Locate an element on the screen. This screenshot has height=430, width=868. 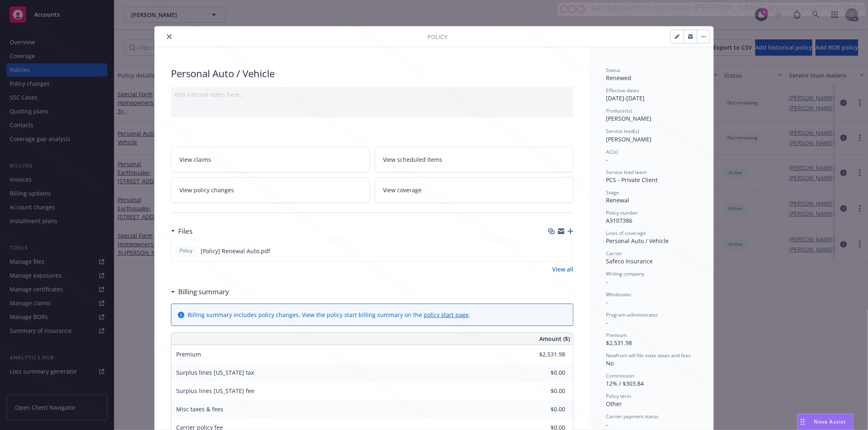
span: View claims is located at coordinates (196, 159).